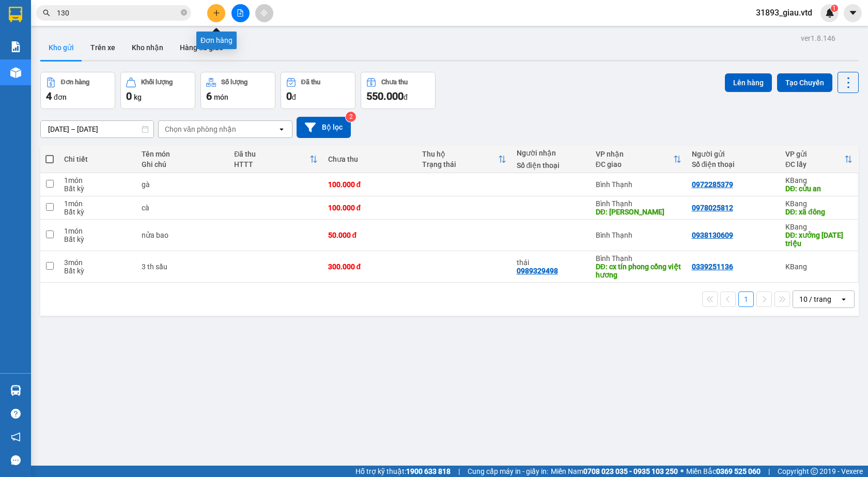  Describe the element at coordinates (15, 460) in the screenshot. I see `span: message` at that location.